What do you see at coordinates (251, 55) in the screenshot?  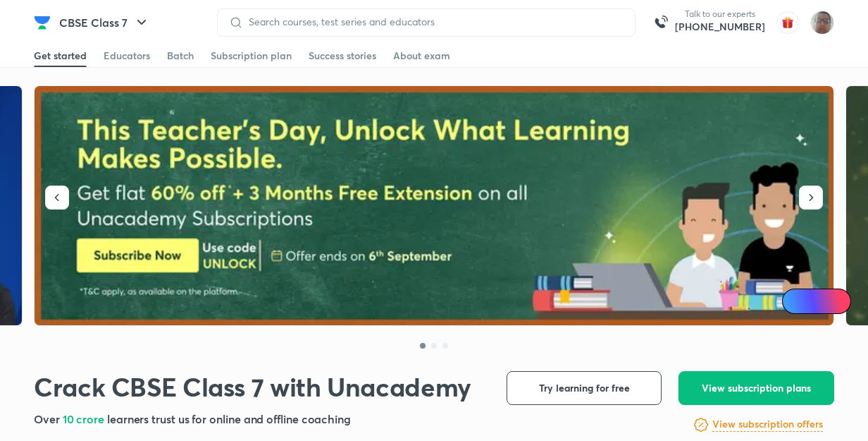 I see `div: Subscription plan` at bounding box center [251, 55].